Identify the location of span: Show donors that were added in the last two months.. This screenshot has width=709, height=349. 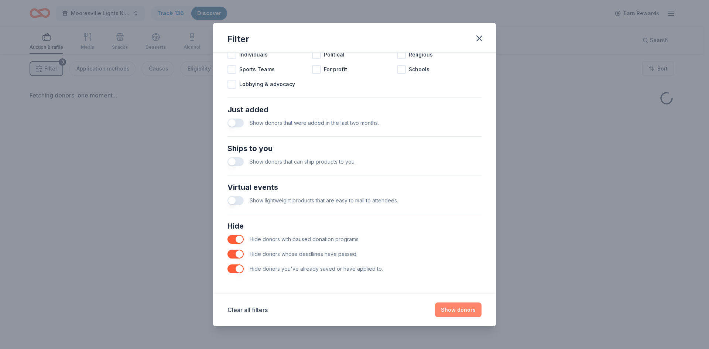
(314, 123).